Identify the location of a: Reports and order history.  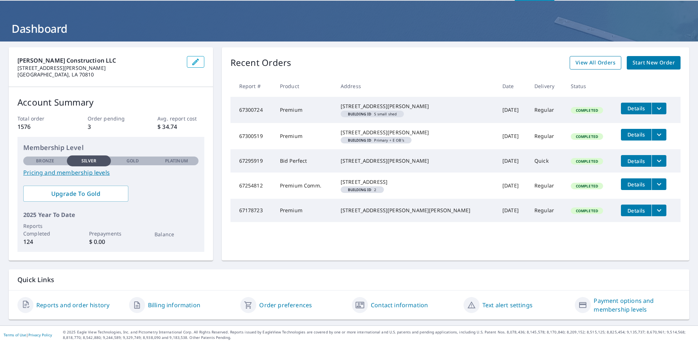
(73, 305).